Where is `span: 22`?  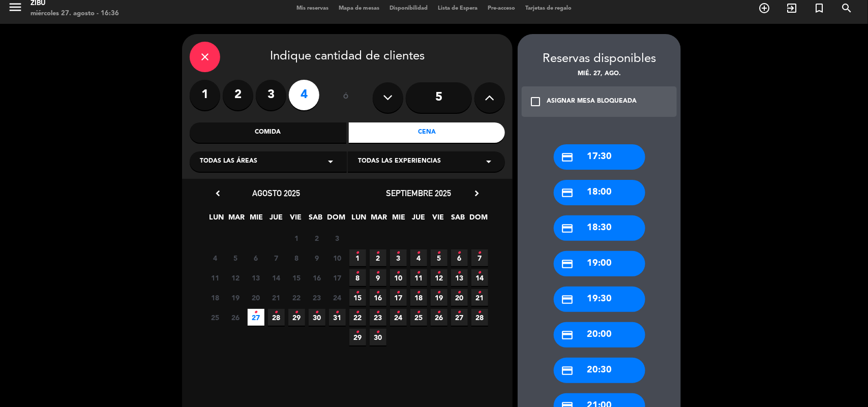
span: 22 is located at coordinates (357, 317).